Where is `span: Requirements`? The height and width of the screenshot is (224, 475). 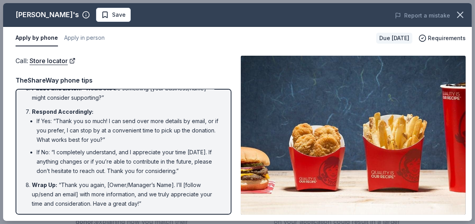 span: Requirements is located at coordinates (447, 38).